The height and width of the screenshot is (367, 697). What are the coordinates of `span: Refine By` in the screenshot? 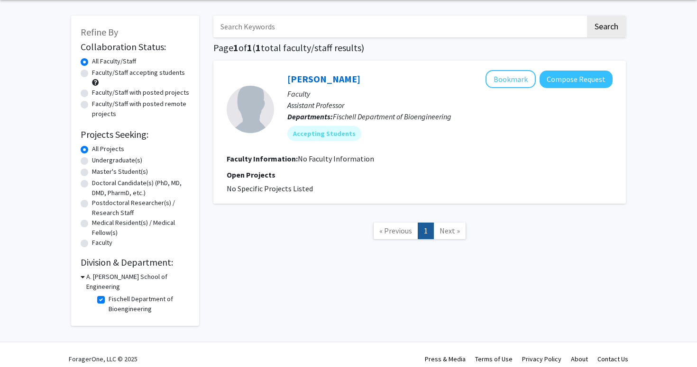 It's located at (99, 32).